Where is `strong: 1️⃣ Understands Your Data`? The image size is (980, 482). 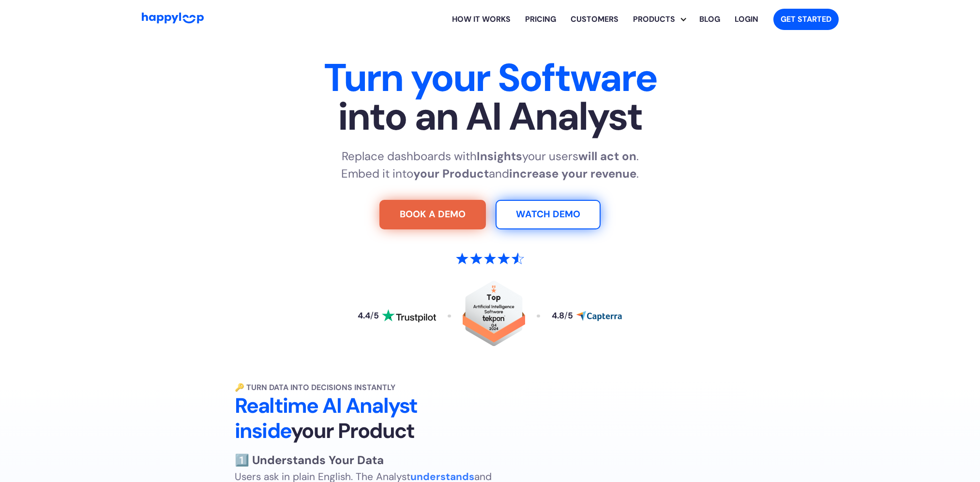 strong: 1️⃣ Understands Your Data is located at coordinates (310, 460).